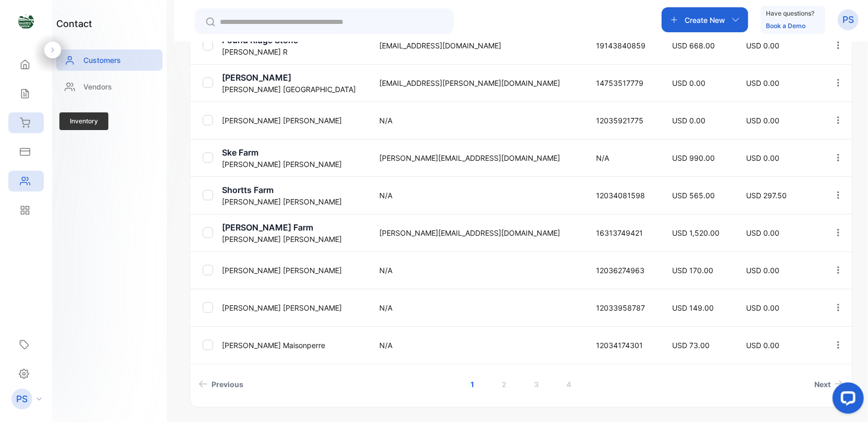 The height and width of the screenshot is (422, 868). I want to click on span: USD 565.00, so click(694, 195).